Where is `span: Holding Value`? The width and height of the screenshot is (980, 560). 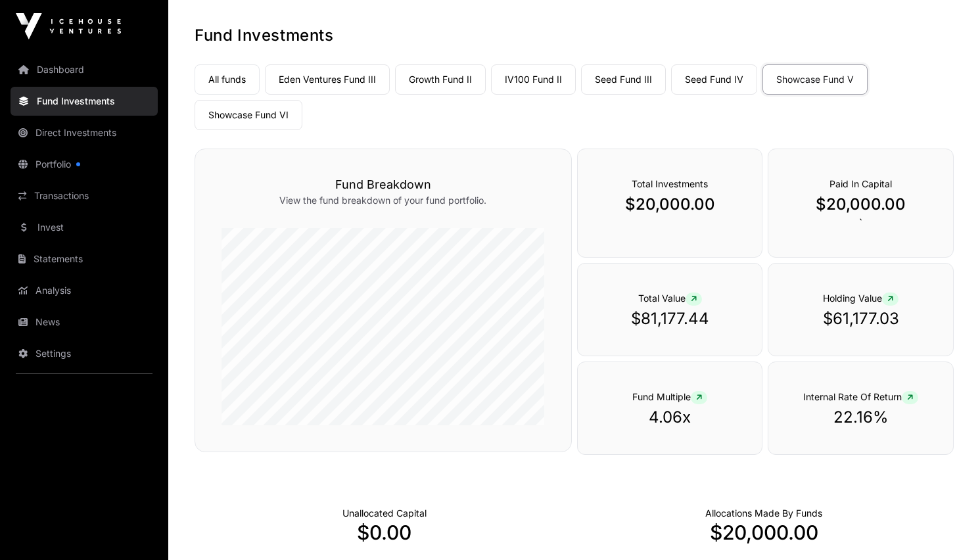 span: Holding Value is located at coordinates (861, 298).